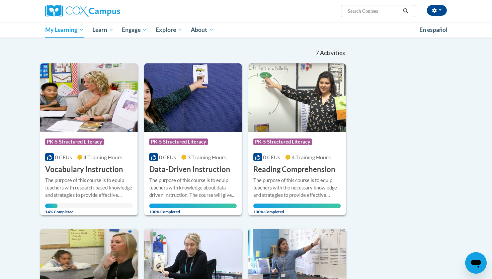  I want to click on span: My Learning, so click(64, 30).